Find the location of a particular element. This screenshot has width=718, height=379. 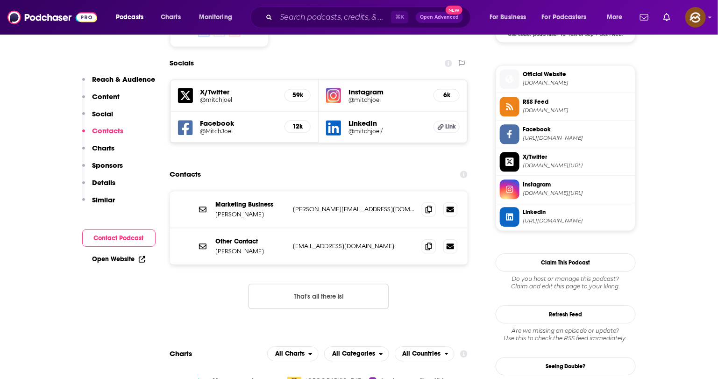

button: Open AdvancedNew is located at coordinates (439, 17).